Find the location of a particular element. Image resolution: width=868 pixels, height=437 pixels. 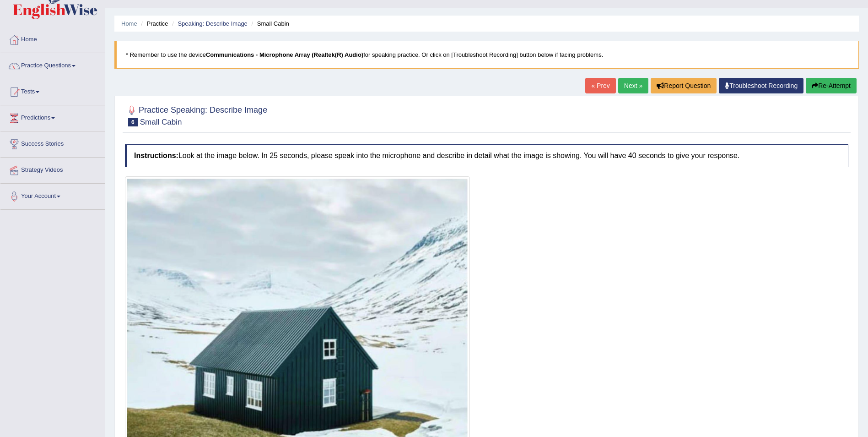

a: Success Stories is located at coordinates (53, 143).